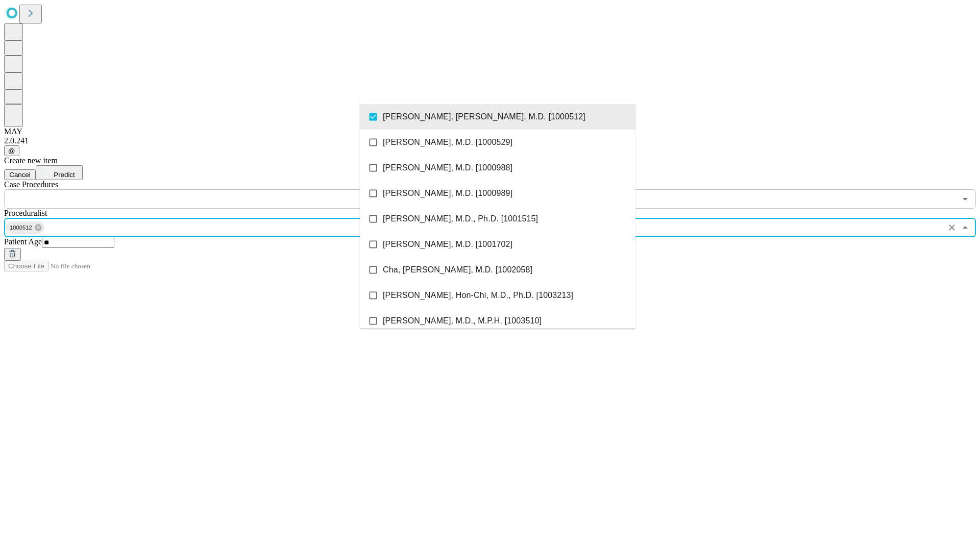 The image size is (980, 551). Describe the element at coordinates (965, 199) in the screenshot. I see `button: Open` at that location.